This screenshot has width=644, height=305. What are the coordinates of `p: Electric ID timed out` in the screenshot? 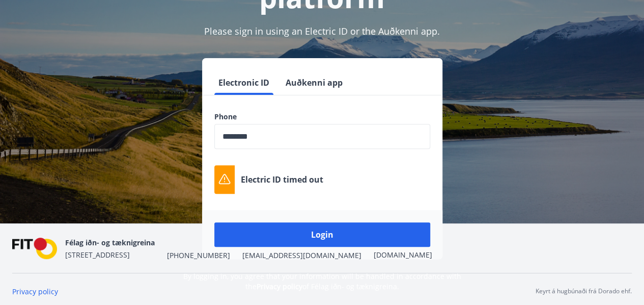 It's located at (282, 179).